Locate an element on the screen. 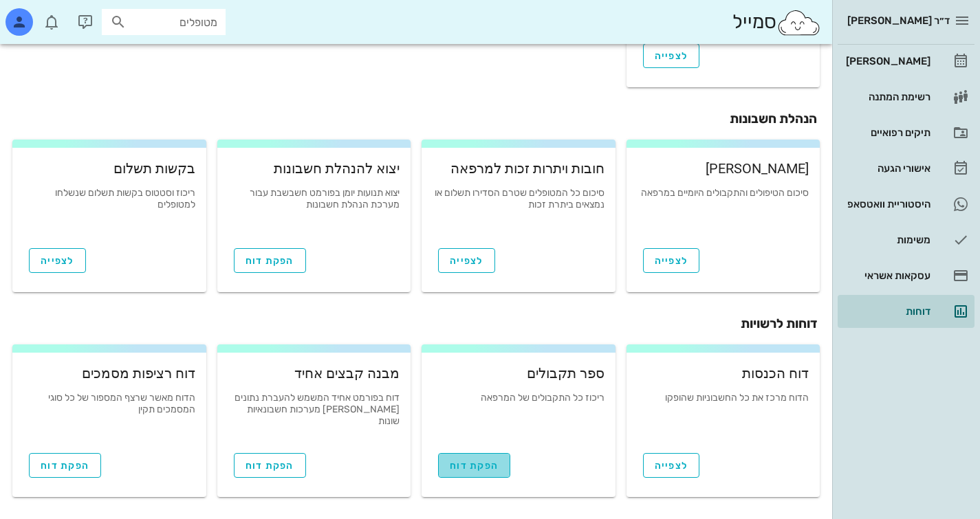 The image size is (980, 519). div: עסקאות אשראי is located at coordinates (886, 276).